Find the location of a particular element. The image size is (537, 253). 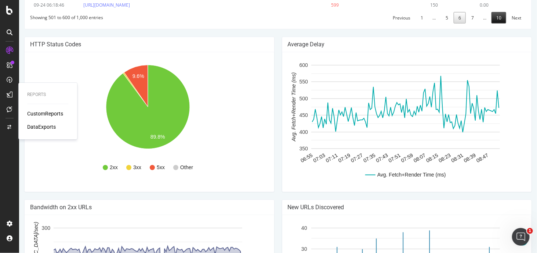

text: 08:07 is located at coordinates (401, 158).